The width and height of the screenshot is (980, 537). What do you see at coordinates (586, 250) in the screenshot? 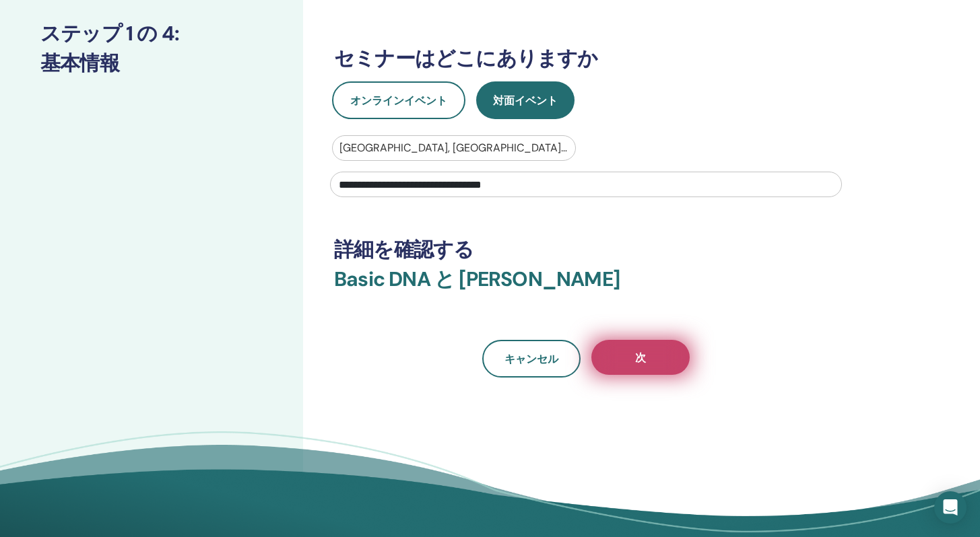
I see `h3: 詳細を確認する` at bounding box center [586, 250].